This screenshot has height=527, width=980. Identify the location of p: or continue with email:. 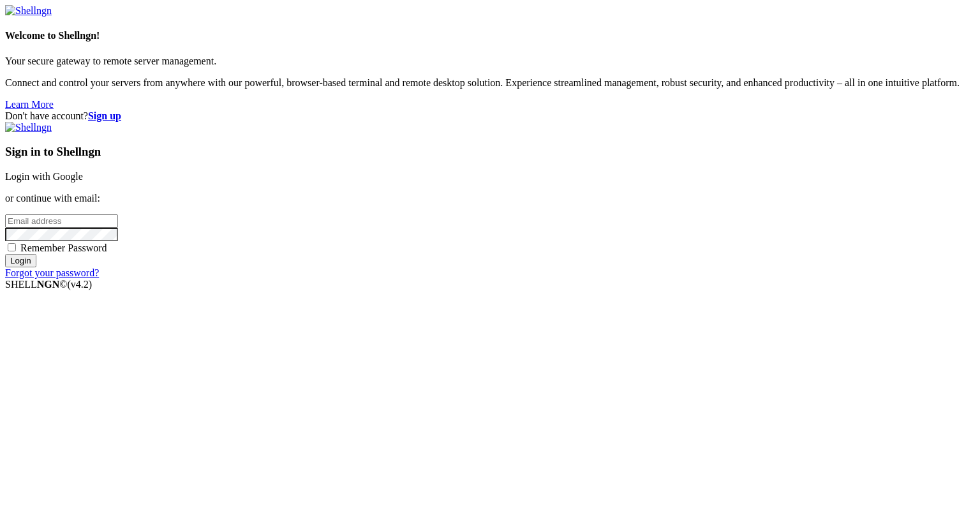
(490, 198).